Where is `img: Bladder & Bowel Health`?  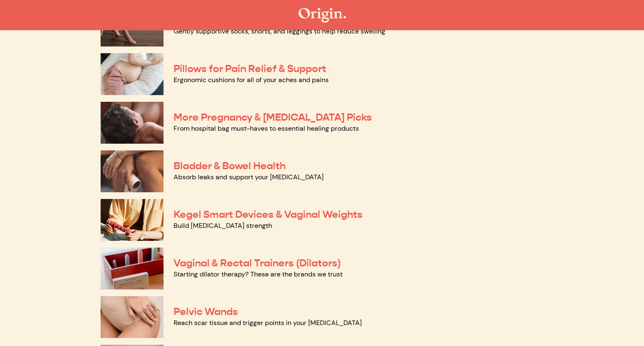 img: Bladder & Bowel Health is located at coordinates (132, 172).